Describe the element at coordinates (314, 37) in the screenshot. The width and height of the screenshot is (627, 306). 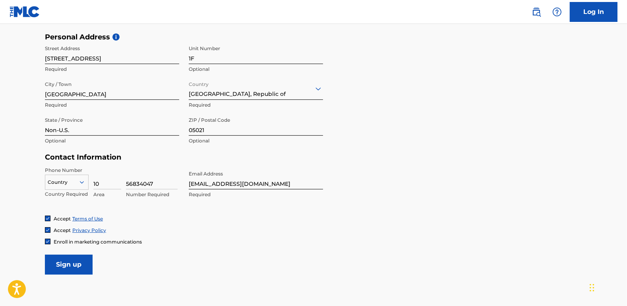
I see `h5: Personal Address` at that location.